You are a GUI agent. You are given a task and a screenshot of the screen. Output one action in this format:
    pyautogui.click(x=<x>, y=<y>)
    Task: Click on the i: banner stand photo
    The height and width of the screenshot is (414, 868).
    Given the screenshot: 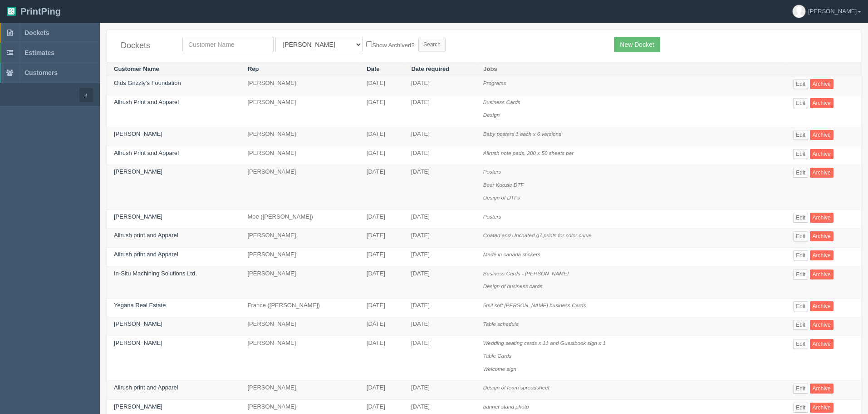 What is the action you would take?
    pyautogui.click(x=506, y=406)
    